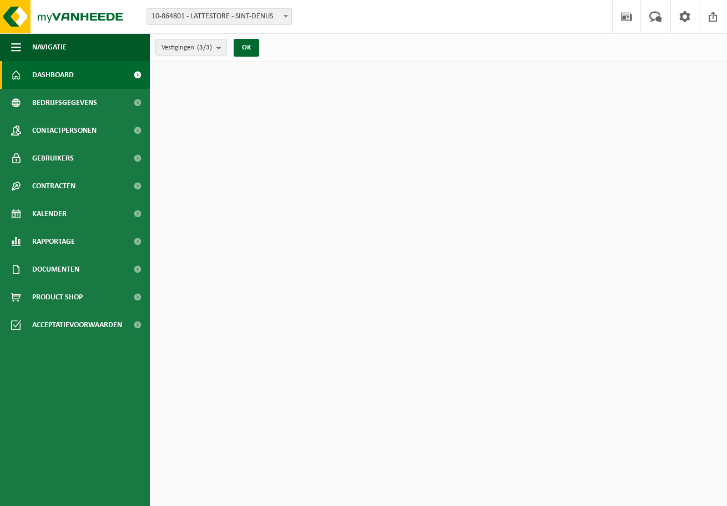 The width and height of the screenshot is (727, 506). I want to click on span: Acceptatievoorwaarden, so click(77, 325).